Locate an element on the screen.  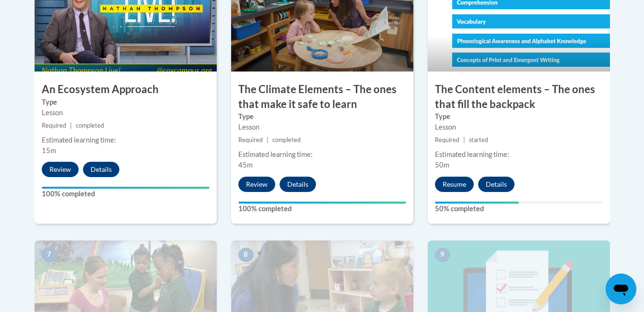
span: started is located at coordinates (478, 140).